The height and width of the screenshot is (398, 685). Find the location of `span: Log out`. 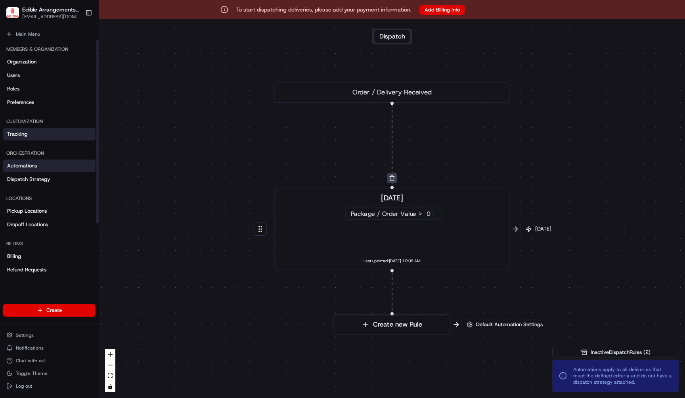

span: Log out is located at coordinates (24, 386).